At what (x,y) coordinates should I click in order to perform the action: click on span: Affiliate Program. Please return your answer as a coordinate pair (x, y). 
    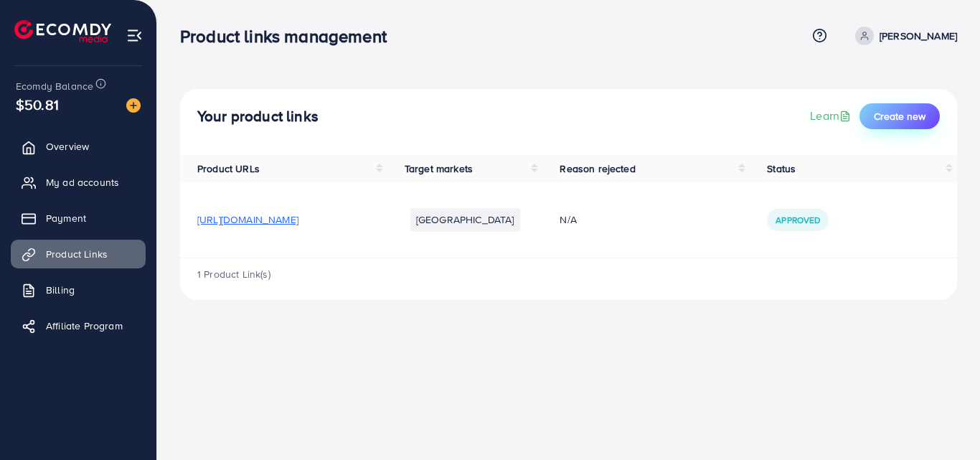
    Looking at the image, I should click on (84, 326).